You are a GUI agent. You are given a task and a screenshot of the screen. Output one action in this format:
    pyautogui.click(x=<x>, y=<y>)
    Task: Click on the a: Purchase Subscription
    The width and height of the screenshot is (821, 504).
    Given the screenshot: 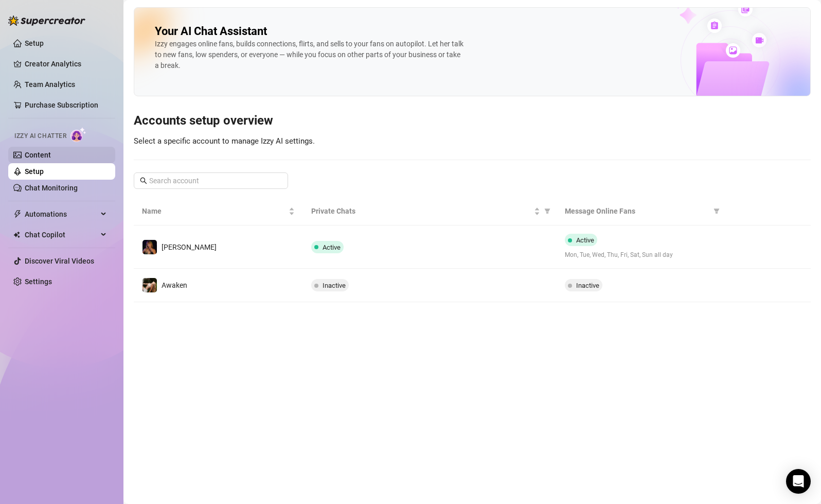 What is the action you would take?
    pyautogui.click(x=61, y=105)
    